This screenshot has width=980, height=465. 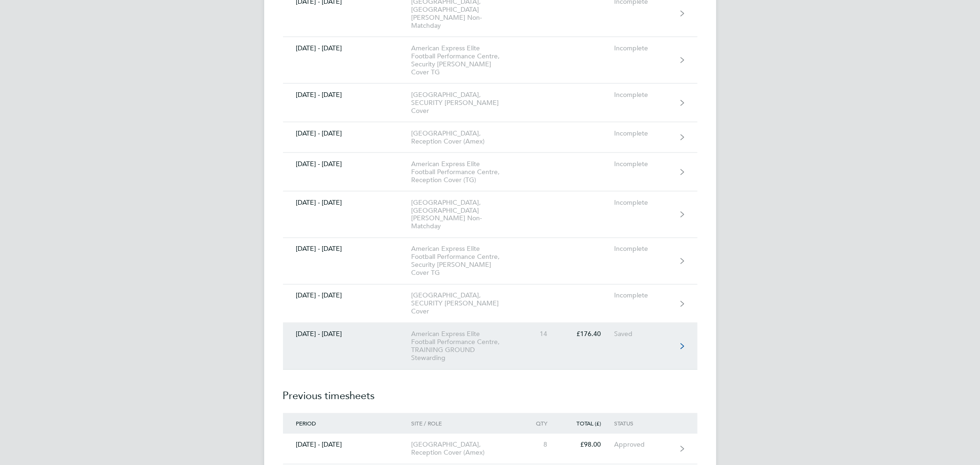 What do you see at coordinates (465, 172) in the screenshot?
I see `div: American Express Elite Football Performance Centre, Reception Cover (TG)` at bounding box center [465, 172].